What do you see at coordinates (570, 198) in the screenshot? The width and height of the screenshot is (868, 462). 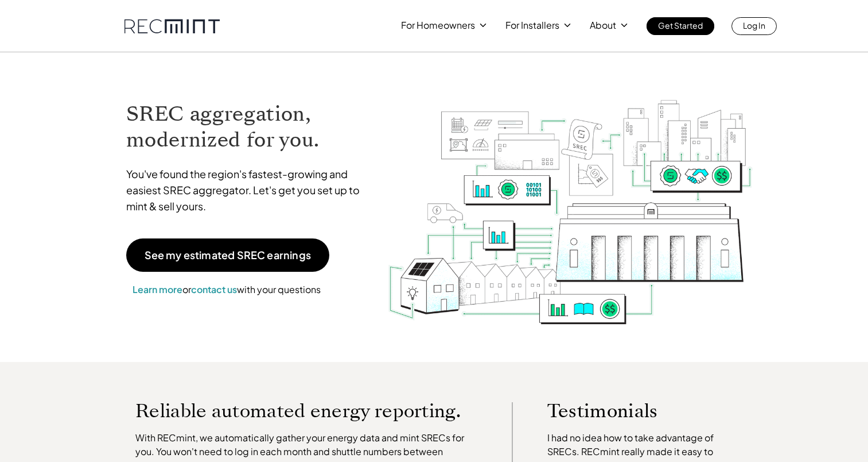 I see `img: RECmint value cycle` at bounding box center [570, 198].